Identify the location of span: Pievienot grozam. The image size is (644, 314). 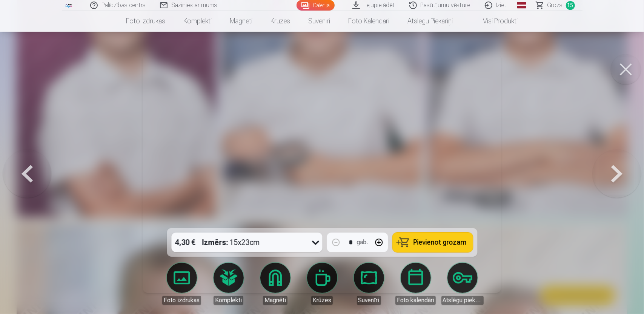
(440, 242).